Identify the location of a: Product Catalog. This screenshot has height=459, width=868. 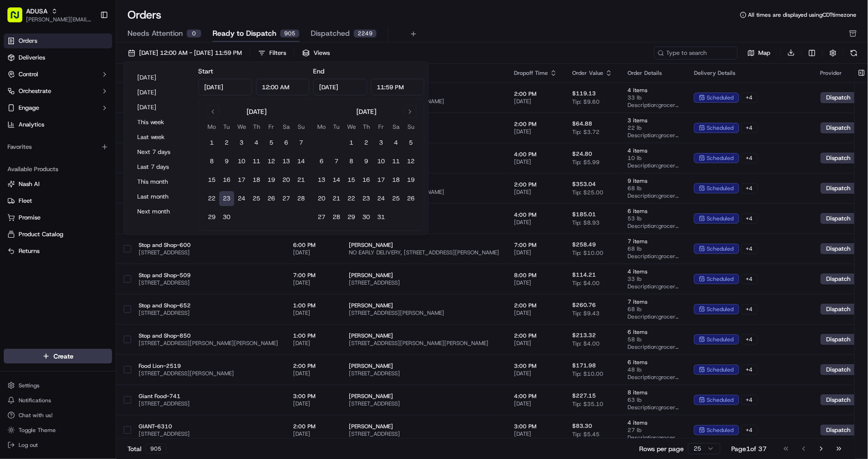
(58, 235).